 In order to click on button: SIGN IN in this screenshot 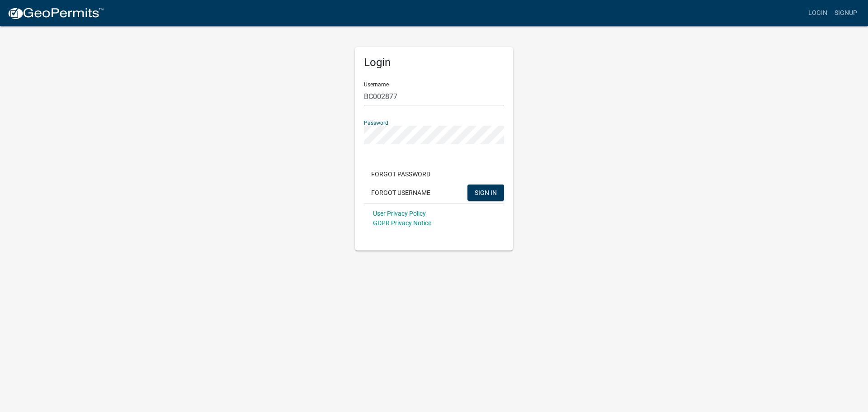, I will do `click(485, 192)`.